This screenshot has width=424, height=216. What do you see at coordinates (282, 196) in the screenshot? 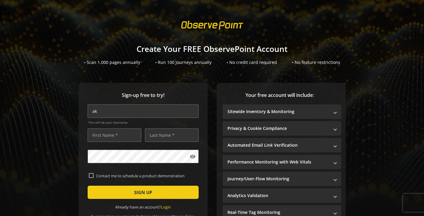
I see `mat-expansion-panel-header: Analytics Validation` at bounding box center [282, 196].